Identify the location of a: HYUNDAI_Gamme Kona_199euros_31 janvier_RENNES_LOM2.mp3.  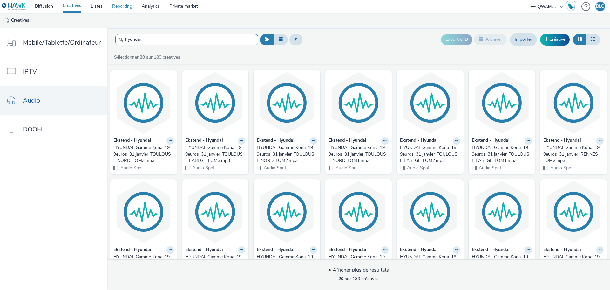
(574, 154).